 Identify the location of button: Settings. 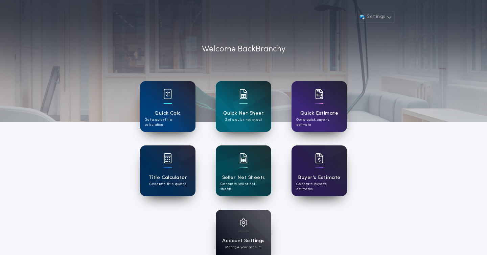
(375, 17).